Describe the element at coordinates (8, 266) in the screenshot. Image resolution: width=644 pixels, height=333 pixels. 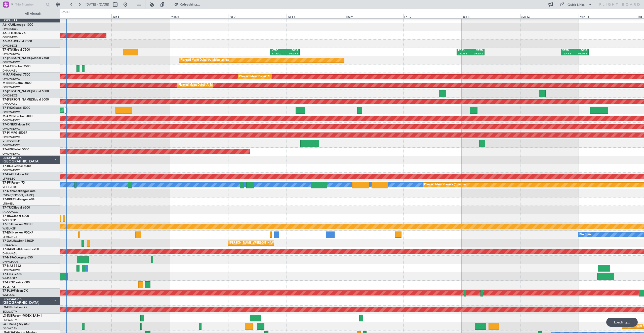
I see `span: T7-NAS` at that location.